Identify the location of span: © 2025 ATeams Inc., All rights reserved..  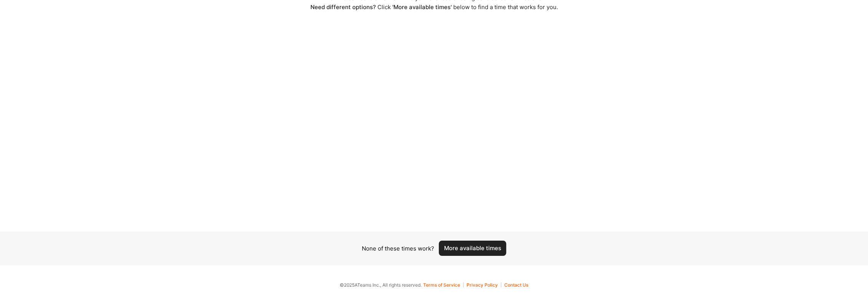
(380, 285).